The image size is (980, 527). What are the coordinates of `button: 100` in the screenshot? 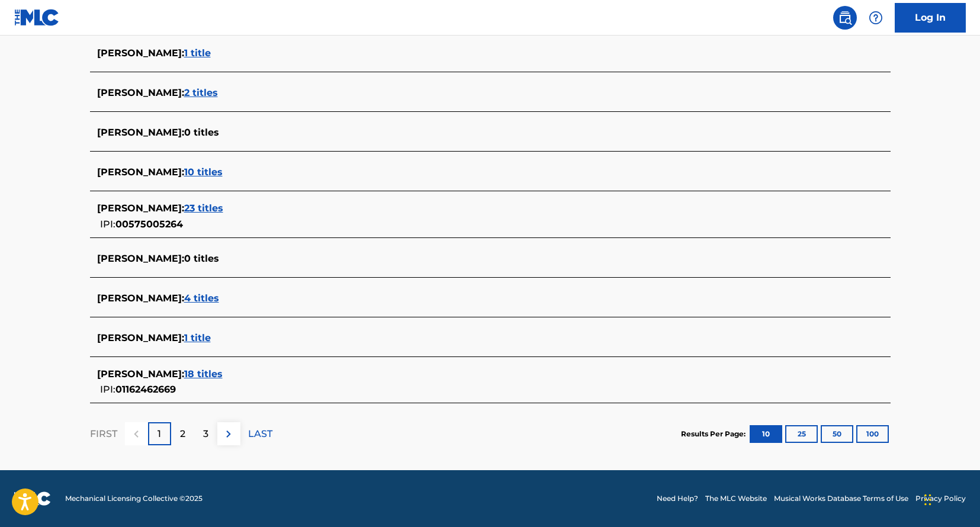 It's located at (872, 434).